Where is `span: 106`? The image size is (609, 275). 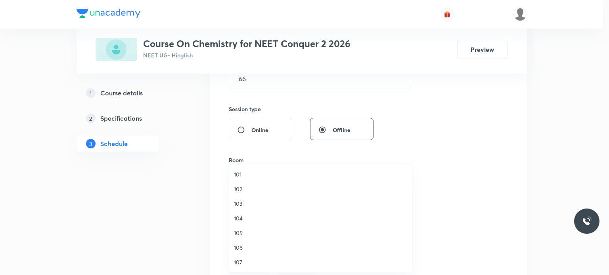
span: 106 is located at coordinates (321, 248).